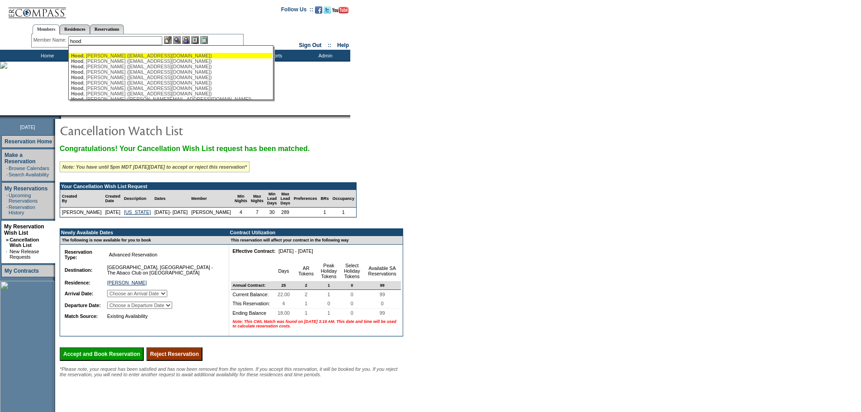 This screenshot has width=861, height=412. What do you see at coordinates (343, 45) in the screenshot?
I see `a: Help` at bounding box center [343, 45].